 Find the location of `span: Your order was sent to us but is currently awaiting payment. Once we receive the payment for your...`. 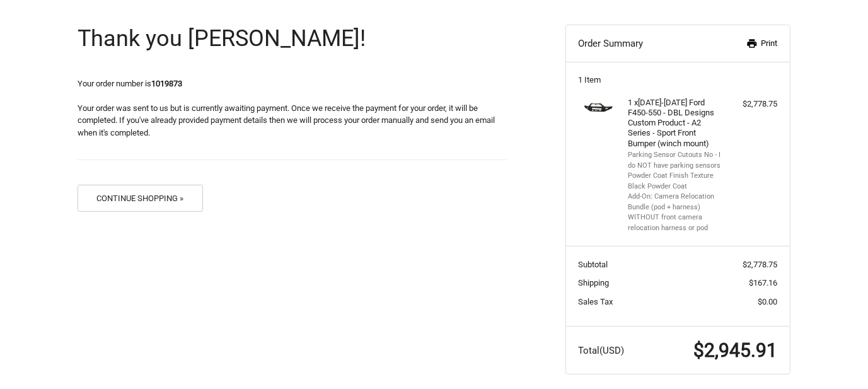

span: Your order was sent to us but is currently awaiting payment. Once we receive the payment for your... is located at coordinates (286, 120).